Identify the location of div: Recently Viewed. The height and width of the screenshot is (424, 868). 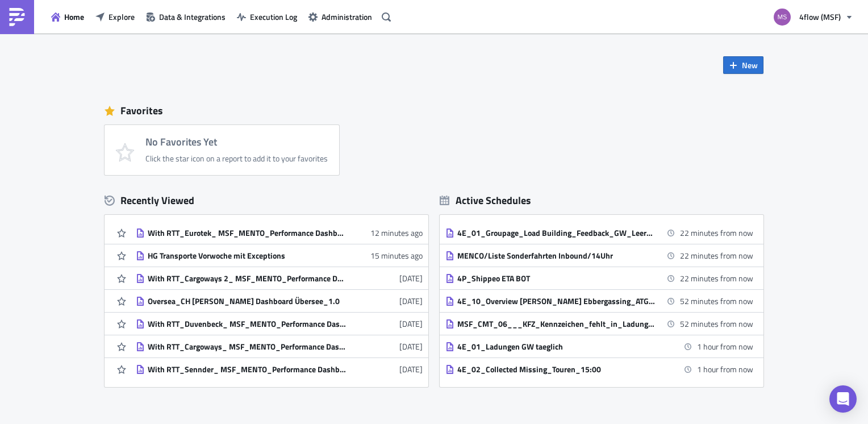
(266, 201).